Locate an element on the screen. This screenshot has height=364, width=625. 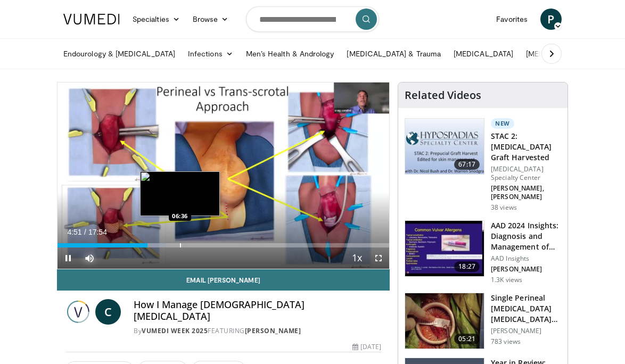
img: VuMedi Logo is located at coordinates (92, 19).